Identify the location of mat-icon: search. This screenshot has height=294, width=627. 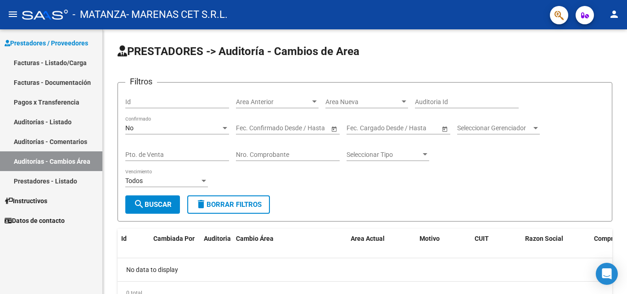
(139, 204).